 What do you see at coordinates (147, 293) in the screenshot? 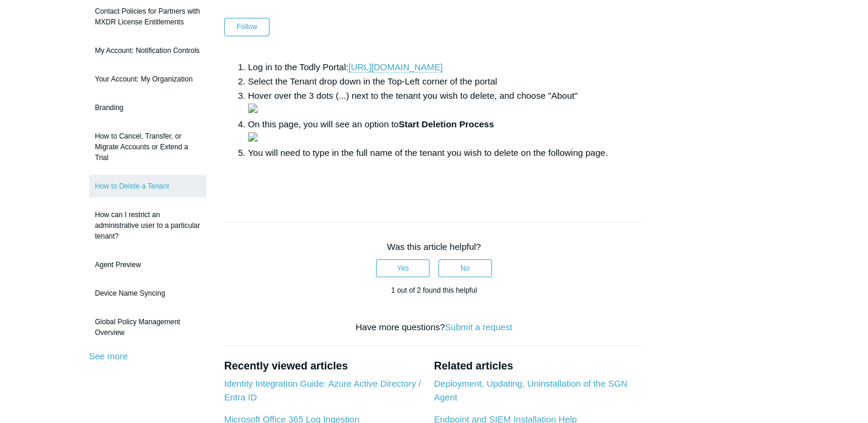
I see `a: Device Name Syncing` at bounding box center [147, 293].